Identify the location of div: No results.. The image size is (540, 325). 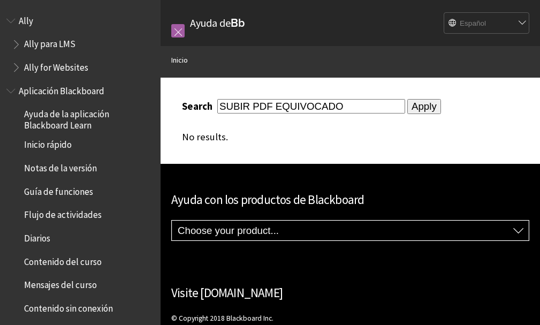
(350, 137).